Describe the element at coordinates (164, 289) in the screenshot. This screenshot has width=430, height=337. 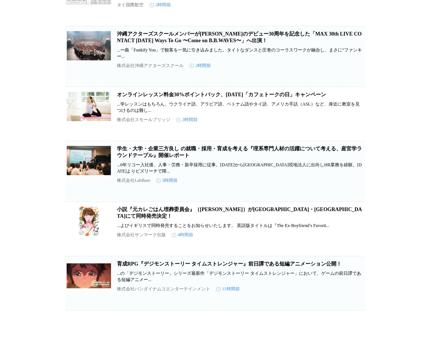
I see `p: 株式会社バンダイナムコエンターテインメント` at that location.